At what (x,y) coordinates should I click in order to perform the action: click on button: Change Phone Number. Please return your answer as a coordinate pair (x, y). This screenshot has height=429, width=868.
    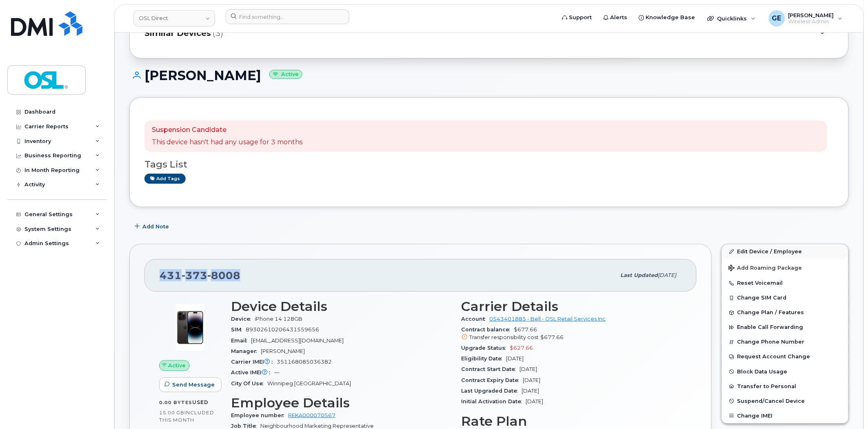
    Looking at the image, I should click on (786, 342).